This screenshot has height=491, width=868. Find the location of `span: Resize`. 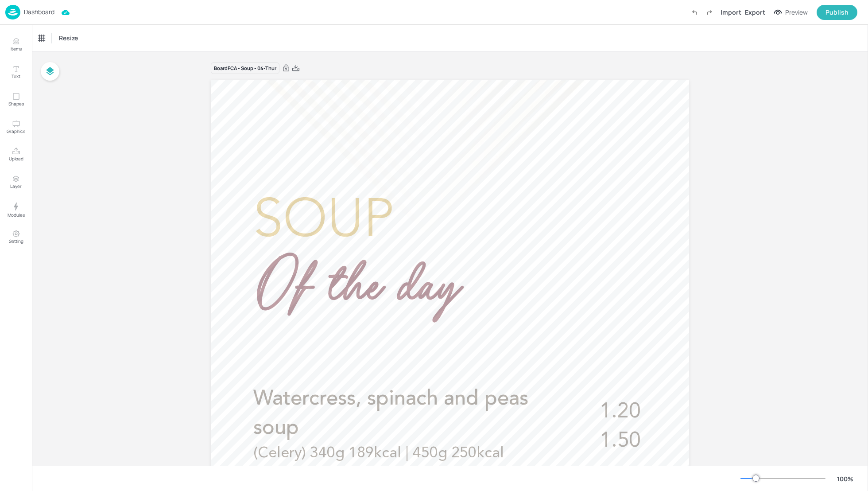

span: Resize is located at coordinates (68, 38).